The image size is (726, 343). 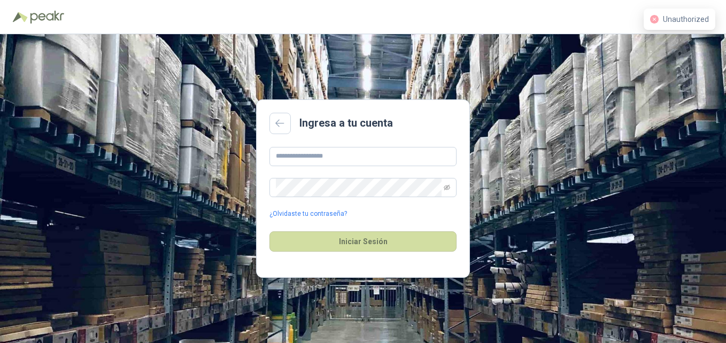 I want to click on span: close-circle, so click(x=655, y=19).